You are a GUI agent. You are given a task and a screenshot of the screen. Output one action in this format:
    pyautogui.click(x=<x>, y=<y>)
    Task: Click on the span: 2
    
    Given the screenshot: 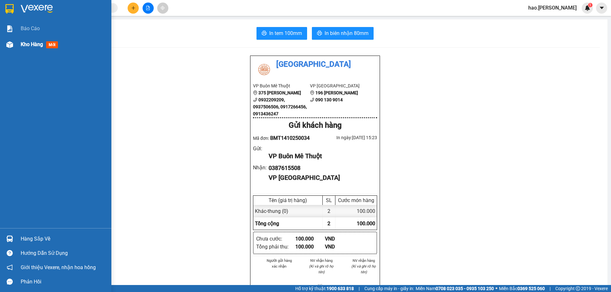 What is the action you would take?
    pyautogui.click(x=328, y=224)
    